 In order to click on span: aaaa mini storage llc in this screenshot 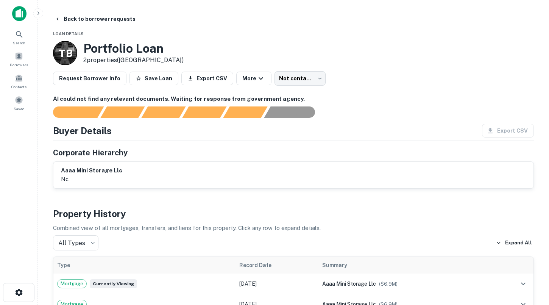, I will do `click(349, 284)`.